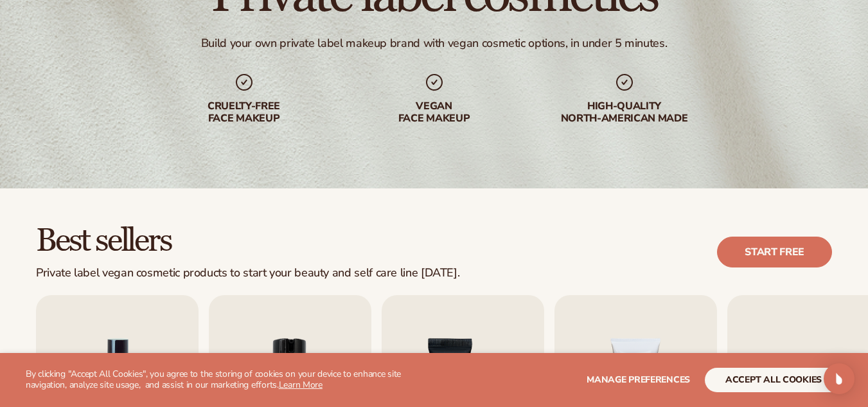 The height and width of the screenshot is (407, 868). What do you see at coordinates (227, 380) in the screenshot?
I see `p: By clicking "Accept All Cookies", you agree to the storing of cookies on your device to enhance s...` at bounding box center [227, 380].